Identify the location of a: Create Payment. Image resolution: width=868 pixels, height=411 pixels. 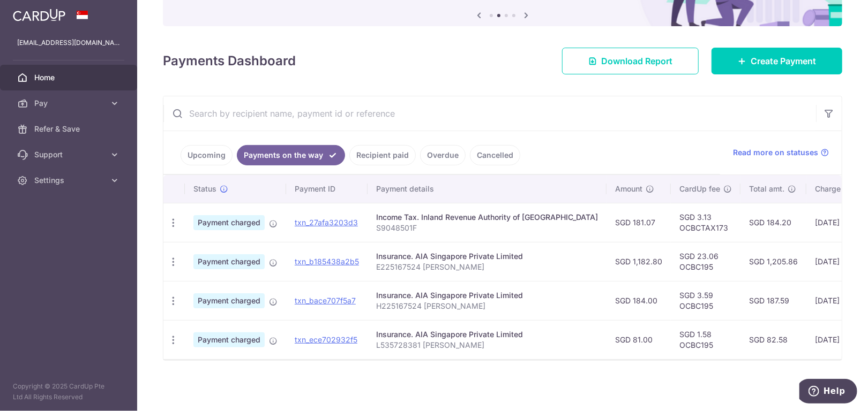
(777, 61).